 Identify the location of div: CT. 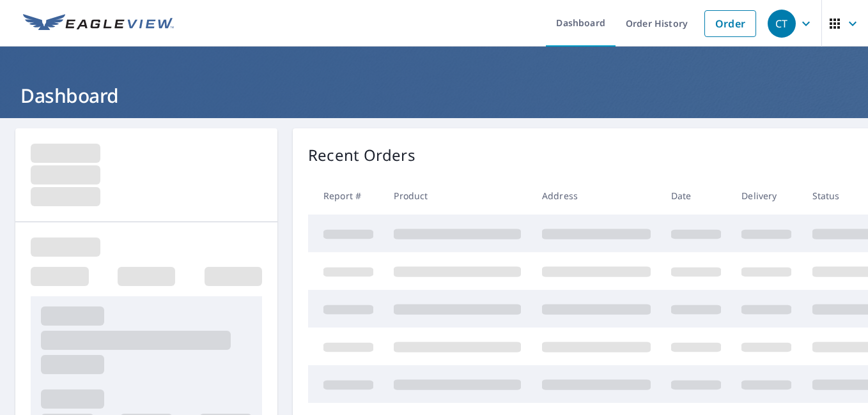
(781, 24).